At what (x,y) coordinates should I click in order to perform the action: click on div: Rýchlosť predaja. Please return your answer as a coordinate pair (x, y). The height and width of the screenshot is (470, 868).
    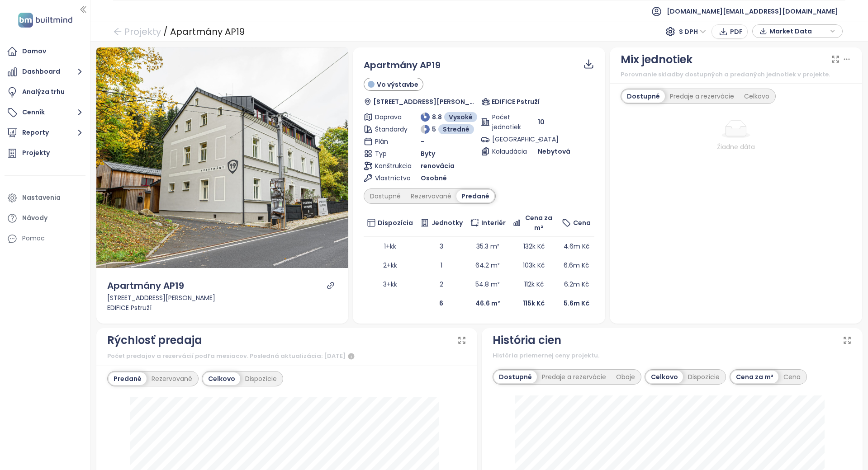
    Looking at the image, I should click on (155, 341).